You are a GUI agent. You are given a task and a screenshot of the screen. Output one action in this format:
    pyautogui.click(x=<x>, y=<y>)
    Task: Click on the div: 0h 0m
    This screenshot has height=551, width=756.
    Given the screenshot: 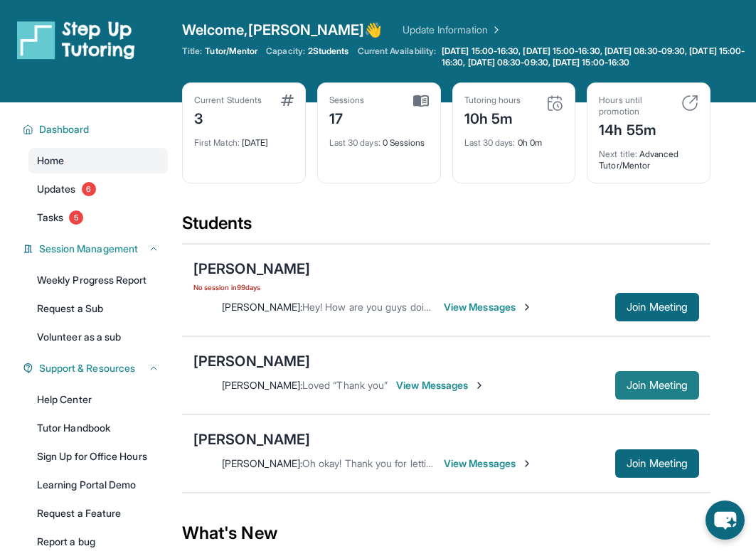 What is the action you would take?
    pyautogui.click(x=514, y=139)
    